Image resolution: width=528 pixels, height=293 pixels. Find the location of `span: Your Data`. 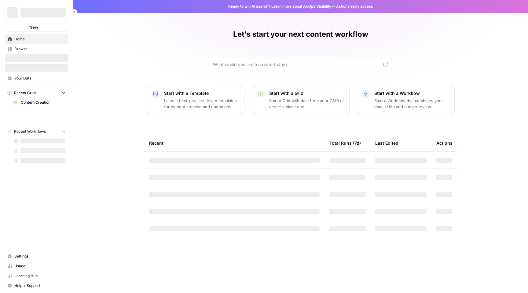

span: Your Data is located at coordinates (40, 78).